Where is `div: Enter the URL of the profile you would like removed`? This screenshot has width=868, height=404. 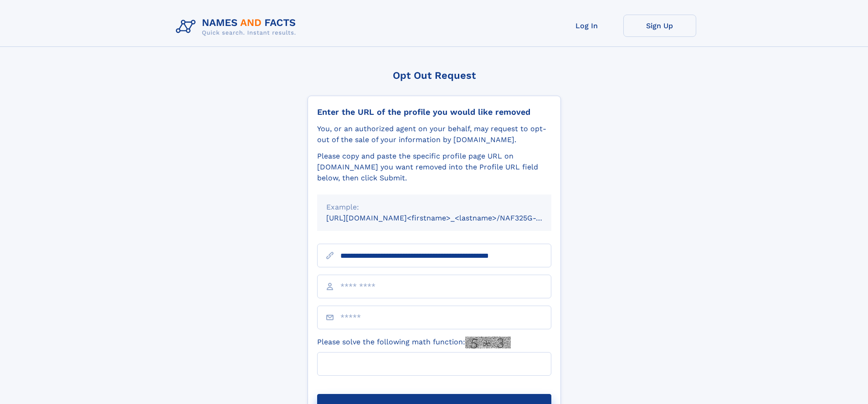
div: Enter the URL of the profile you would like removed is located at coordinates (434, 112).